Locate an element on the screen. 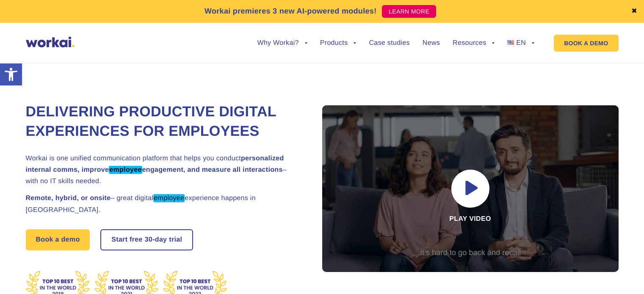 This screenshot has height=294, width=644. p: Workai premieres 3 new AI-powered modules! is located at coordinates (290, 11).